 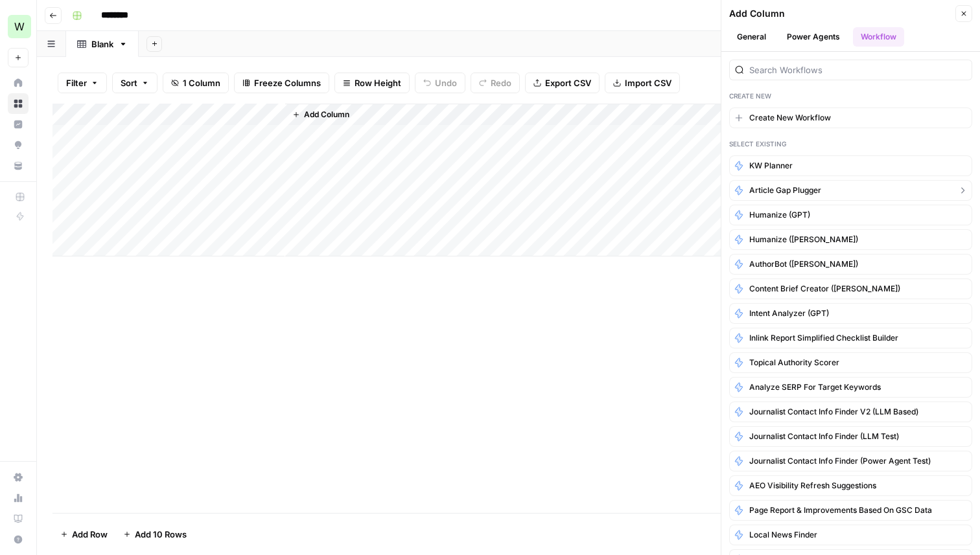 I want to click on span: Filter, so click(x=77, y=83).